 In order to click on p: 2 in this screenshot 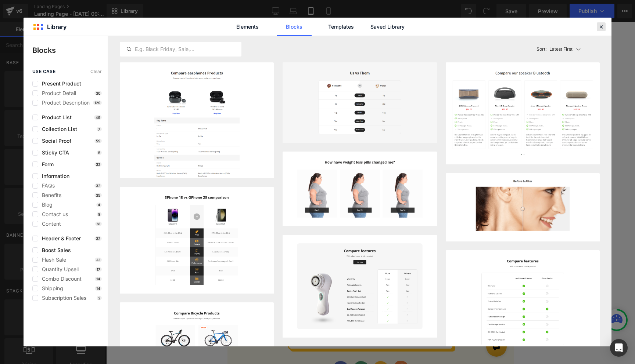, I will do `click(99, 298)`.